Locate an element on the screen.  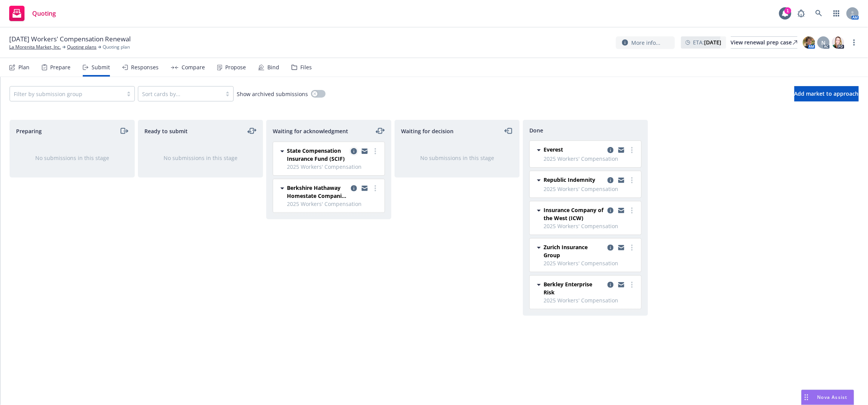
div: Prepare is located at coordinates (60, 67).